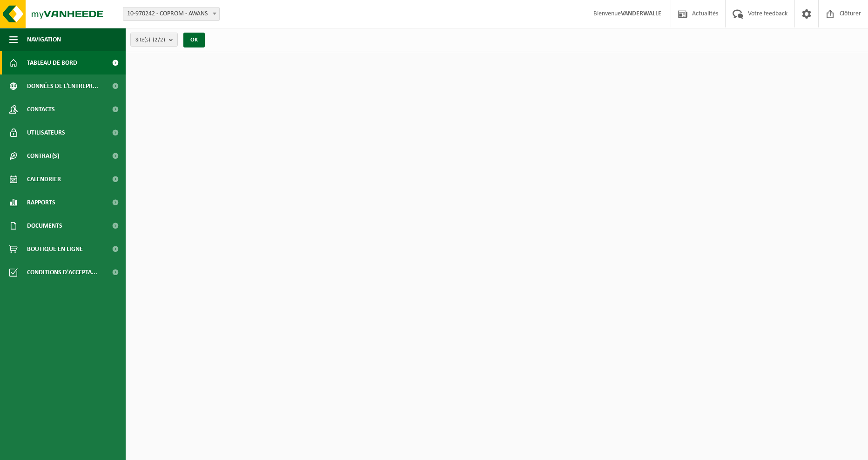 This screenshot has height=460, width=868. Describe the element at coordinates (159, 40) in the screenshot. I see `count: (2/2)` at that location.